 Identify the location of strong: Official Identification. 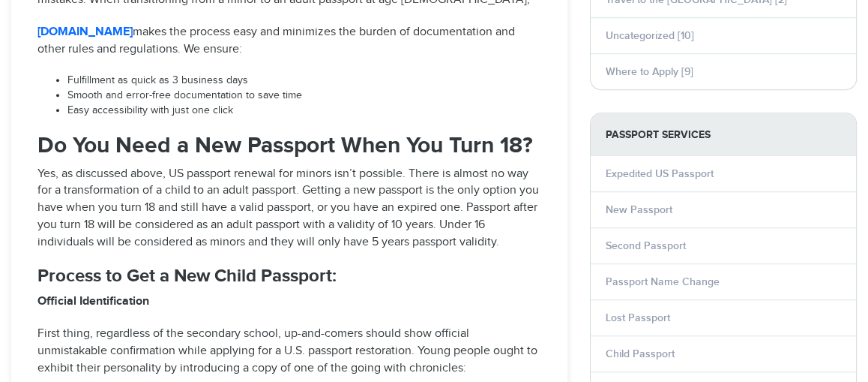
(93, 301).